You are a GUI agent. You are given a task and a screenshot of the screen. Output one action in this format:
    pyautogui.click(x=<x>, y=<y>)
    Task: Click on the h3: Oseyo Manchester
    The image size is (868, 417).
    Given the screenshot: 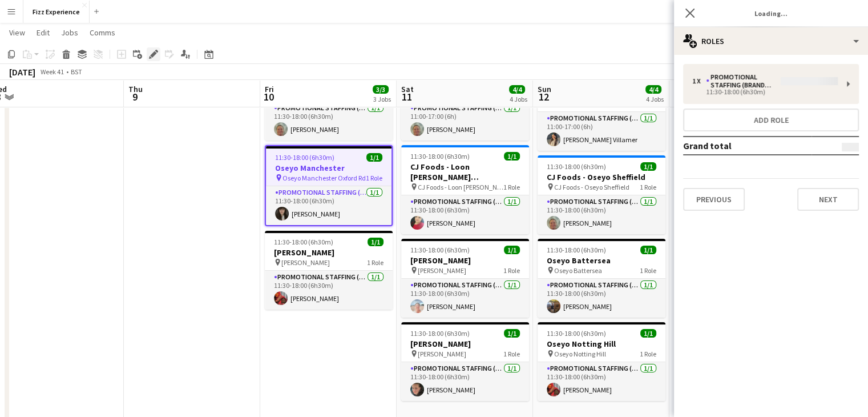 What is the action you would take?
    pyautogui.click(x=329, y=168)
    